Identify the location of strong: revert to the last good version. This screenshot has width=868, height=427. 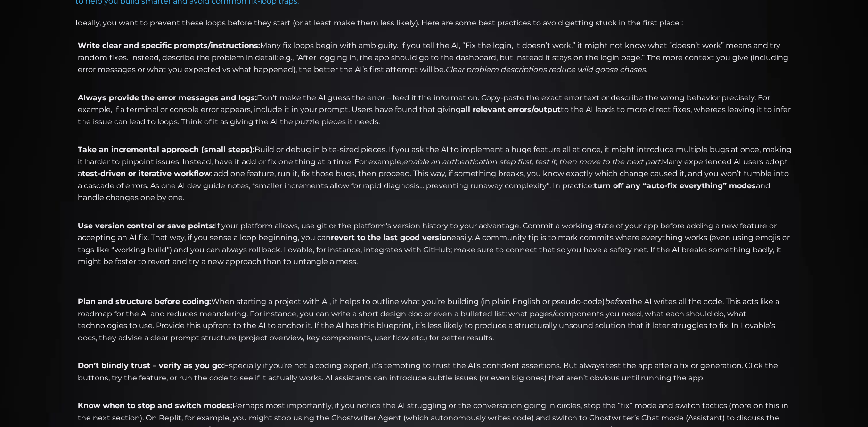
(391, 238).